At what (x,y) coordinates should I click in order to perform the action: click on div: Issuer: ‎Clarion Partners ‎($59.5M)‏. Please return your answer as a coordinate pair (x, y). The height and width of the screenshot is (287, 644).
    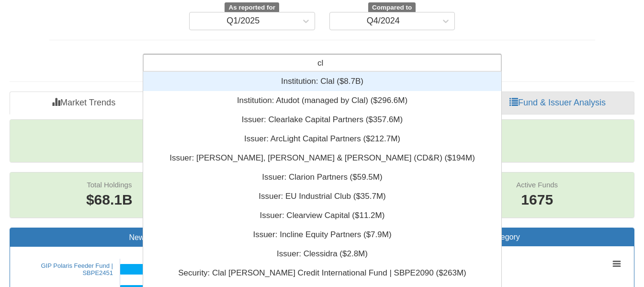
    Looking at the image, I should click on (322, 177).